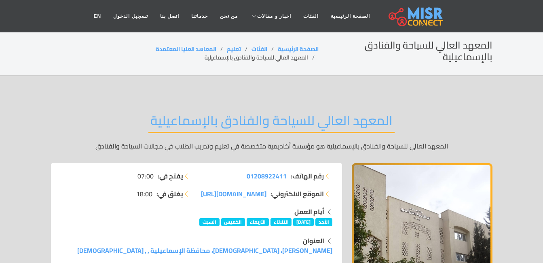 The image size is (543, 263). What do you see at coordinates (308, 176) in the screenshot?
I see `strong: رقم الهاتف:` at bounding box center [308, 176].